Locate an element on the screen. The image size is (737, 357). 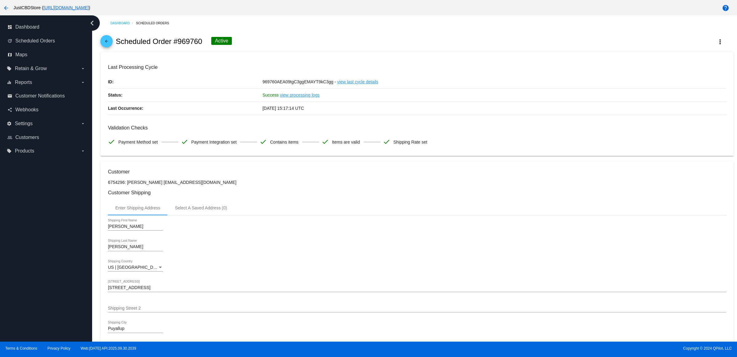
input: Shipping Street 1 is located at coordinates (417, 288).